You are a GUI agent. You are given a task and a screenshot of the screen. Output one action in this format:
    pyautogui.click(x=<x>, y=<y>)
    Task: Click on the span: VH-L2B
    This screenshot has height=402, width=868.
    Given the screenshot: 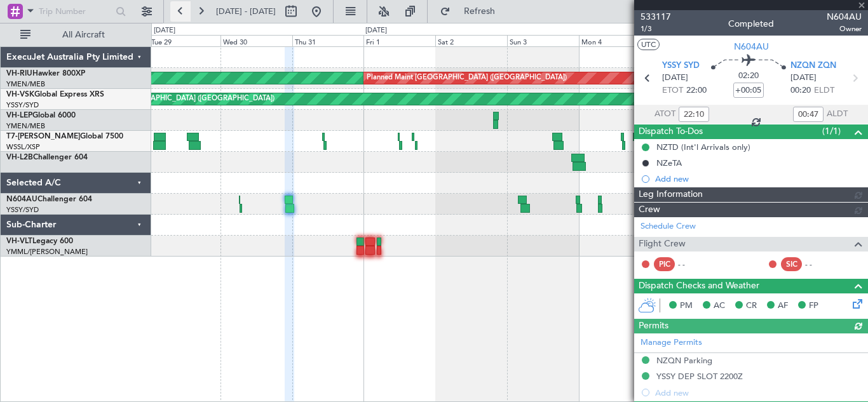 What is the action you would take?
    pyautogui.click(x=20, y=157)
    